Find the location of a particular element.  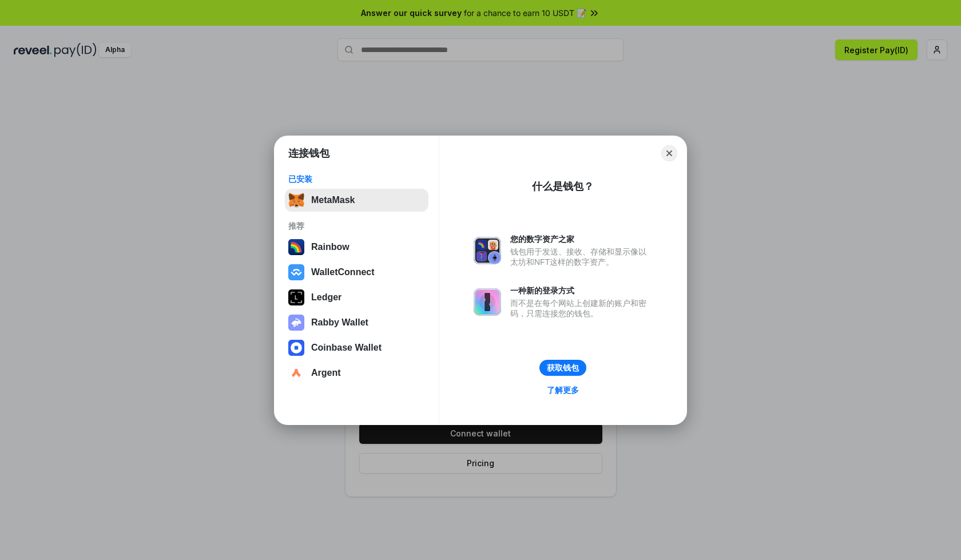

div: Rabby Wallet is located at coordinates (339, 322).